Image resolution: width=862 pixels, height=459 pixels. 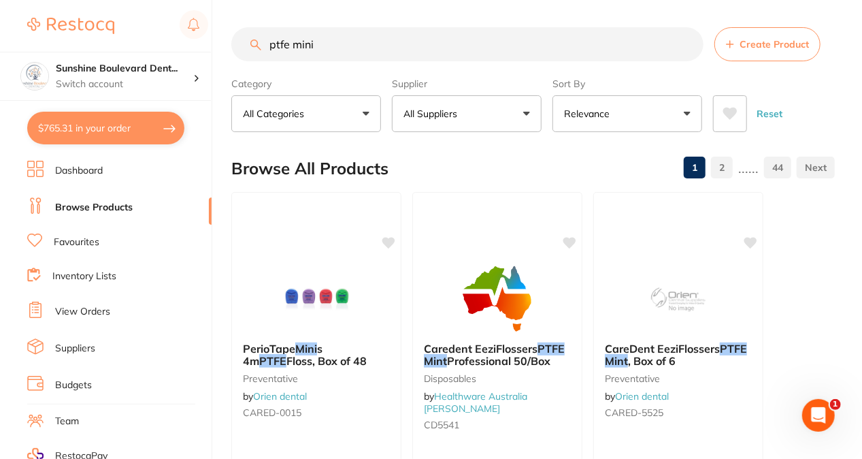 What do you see at coordinates (634, 412) in the screenshot?
I see `span: CARED-5525` at bounding box center [634, 412].